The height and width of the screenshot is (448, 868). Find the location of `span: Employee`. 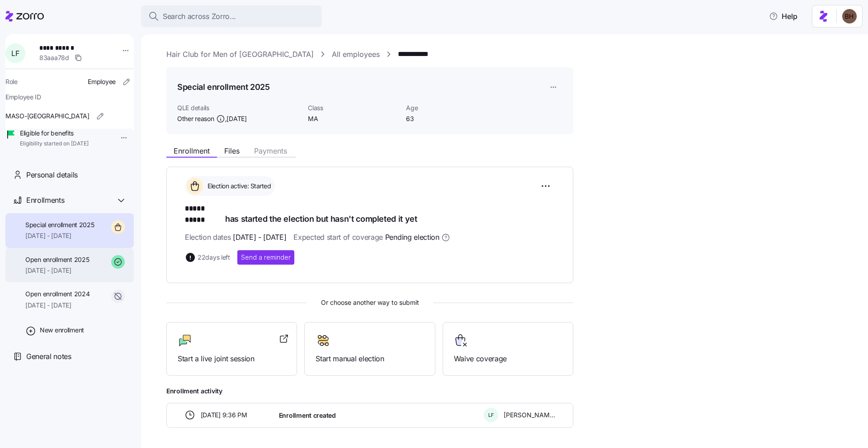

span: Employee is located at coordinates (102, 82).